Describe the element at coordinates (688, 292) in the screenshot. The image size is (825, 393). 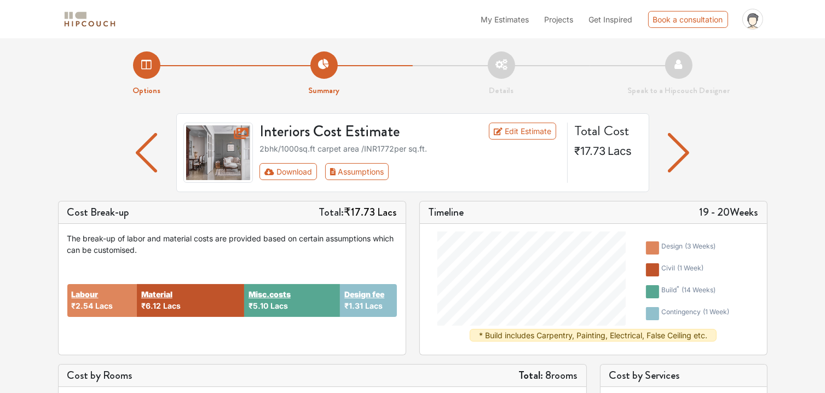
I see `div: build` at that location.